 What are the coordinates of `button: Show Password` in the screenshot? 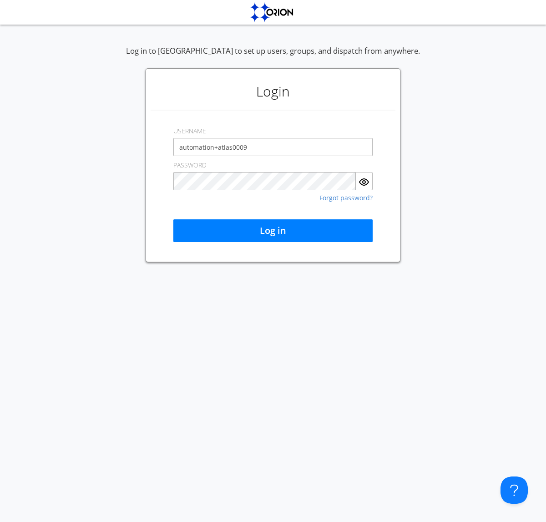 It's located at (364, 181).